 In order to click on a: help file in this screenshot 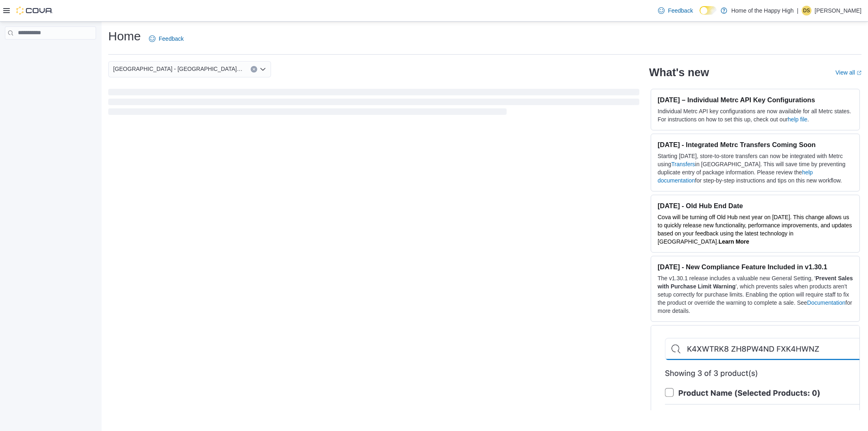, I will do `click(798, 119)`.